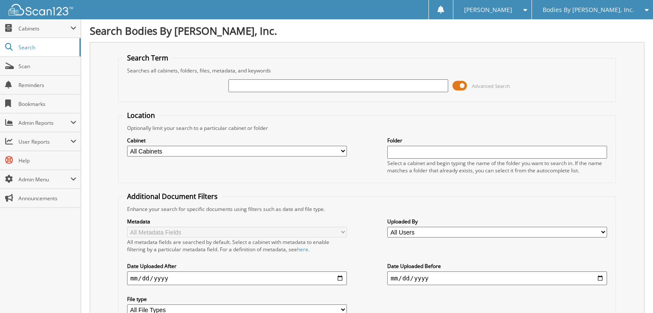 This screenshot has width=653, height=313. I want to click on span: Admin Menu, so click(44, 179).